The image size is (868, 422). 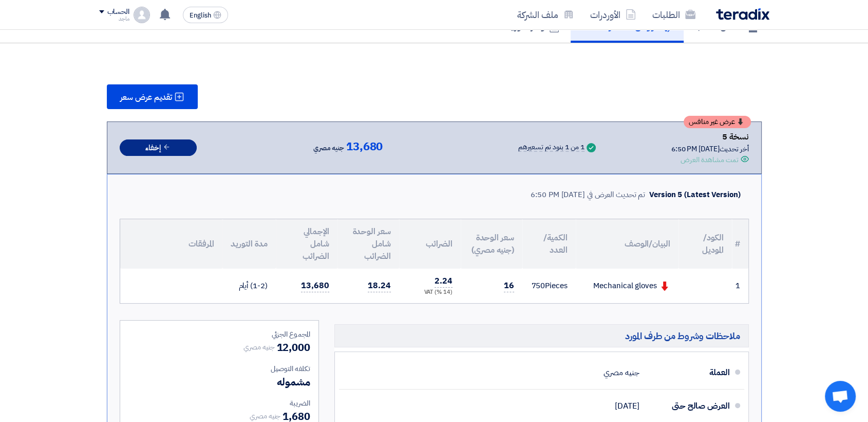 I want to click on a: الأوردرات, so click(x=613, y=15).